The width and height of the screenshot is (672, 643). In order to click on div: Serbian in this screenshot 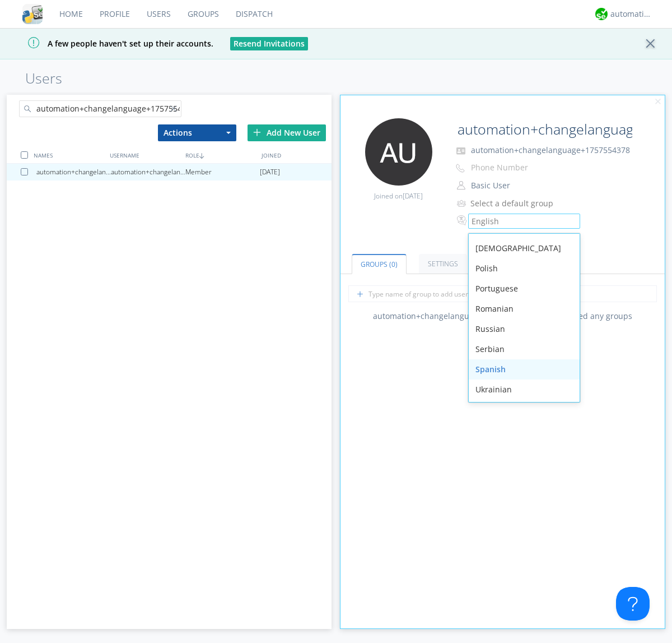, I will do `click(524, 349)`.